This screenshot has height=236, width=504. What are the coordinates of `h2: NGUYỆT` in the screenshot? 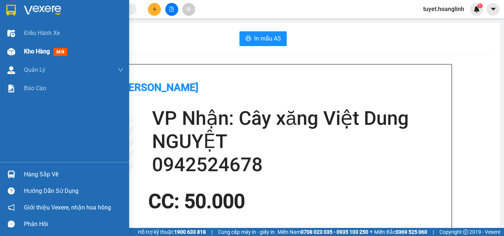 It's located at (300, 142).